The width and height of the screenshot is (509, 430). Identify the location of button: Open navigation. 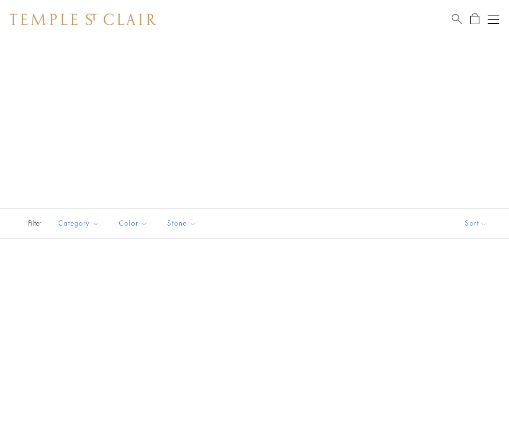
(493, 19).